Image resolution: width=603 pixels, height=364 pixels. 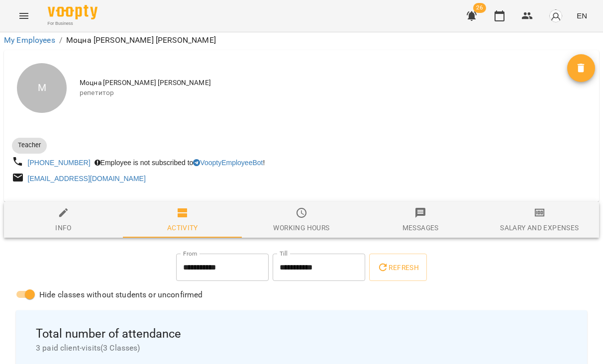 I want to click on div: Salary and Expenses, so click(x=539, y=228).